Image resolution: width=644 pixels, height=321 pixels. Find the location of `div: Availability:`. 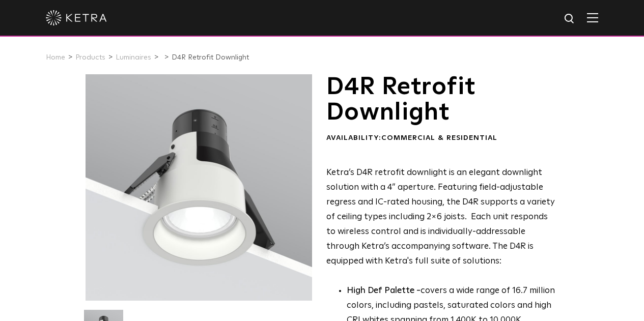

div: Availability: is located at coordinates (442, 138).